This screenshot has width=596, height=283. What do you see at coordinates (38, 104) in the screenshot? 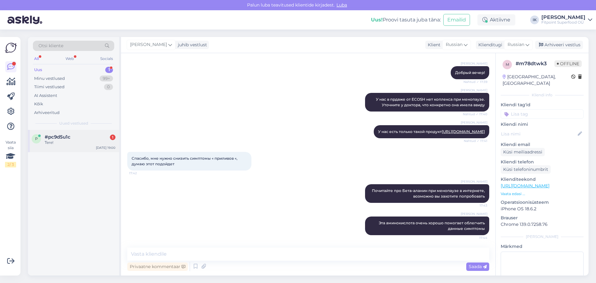
I see `div: Kõik` at bounding box center [38, 104].